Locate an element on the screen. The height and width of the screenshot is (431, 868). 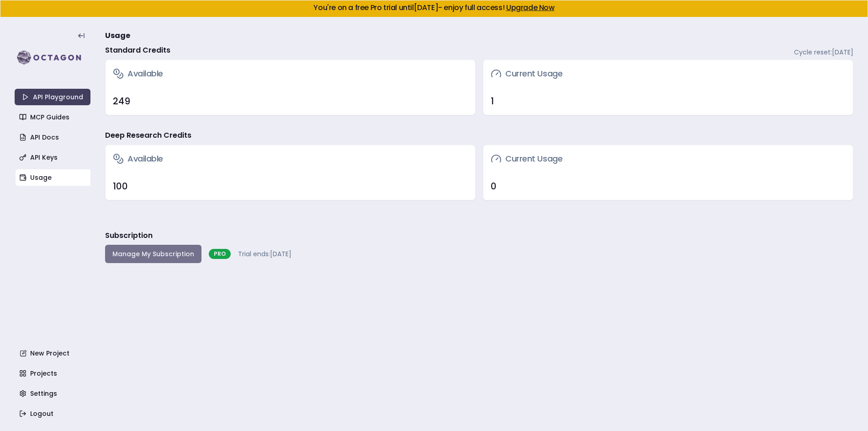
h3: Subscription is located at coordinates (129, 235).